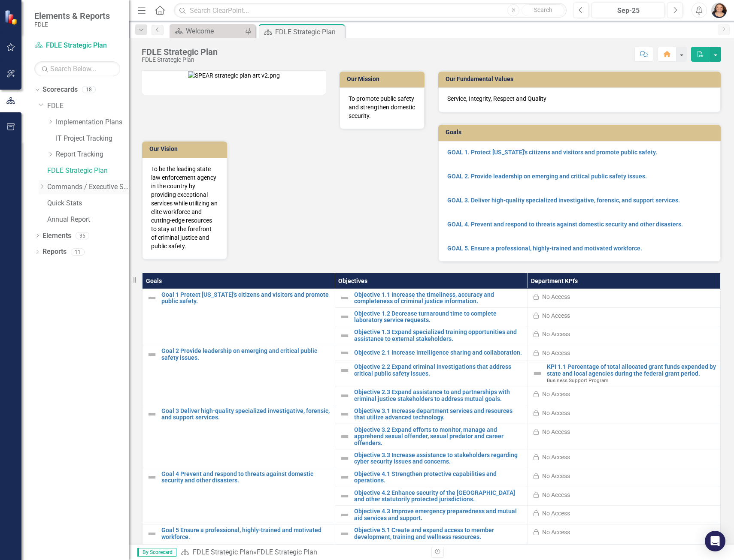  Describe the element at coordinates (246, 354) in the screenshot. I see `a: Goal 2 Provide leadership on emerging and critical public safety issues.` at that location.